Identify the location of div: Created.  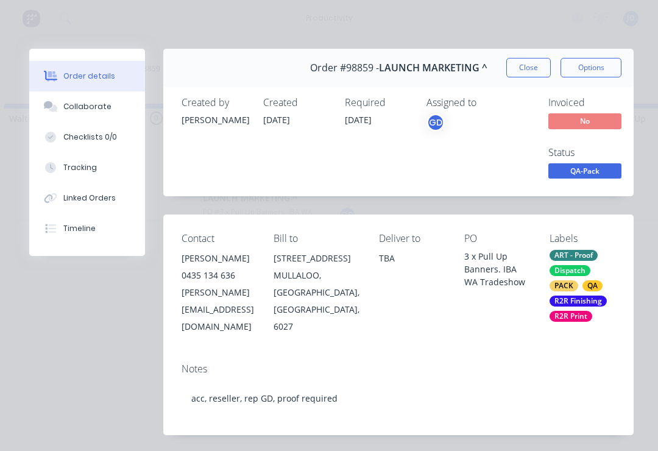
(297, 102).